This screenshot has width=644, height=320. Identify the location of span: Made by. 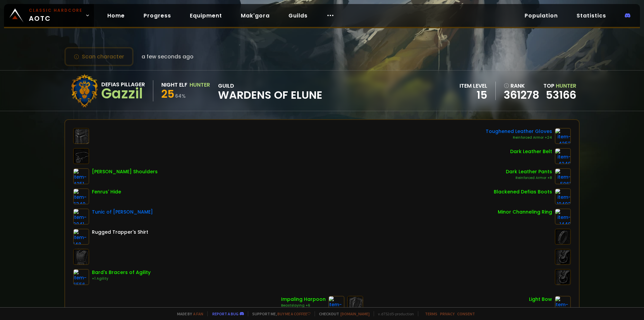
(188, 314).